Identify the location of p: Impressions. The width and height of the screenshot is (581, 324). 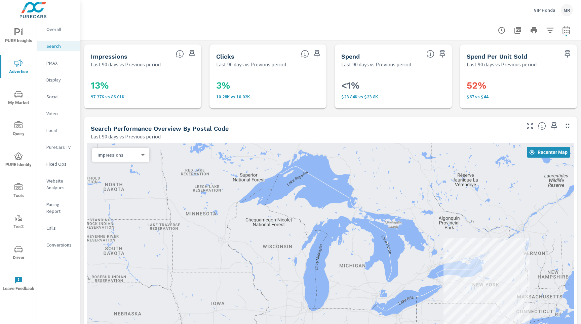
(118, 155).